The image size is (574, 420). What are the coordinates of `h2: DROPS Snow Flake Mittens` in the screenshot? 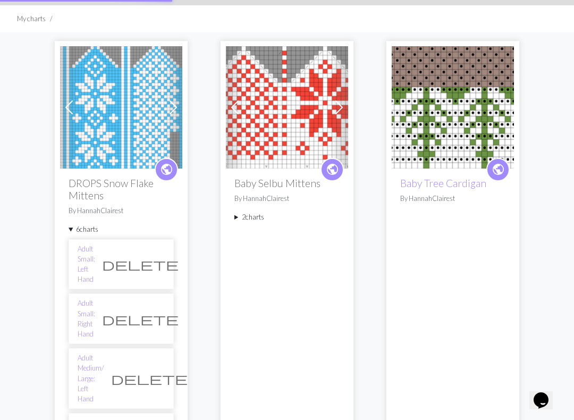 It's located at (121, 189).